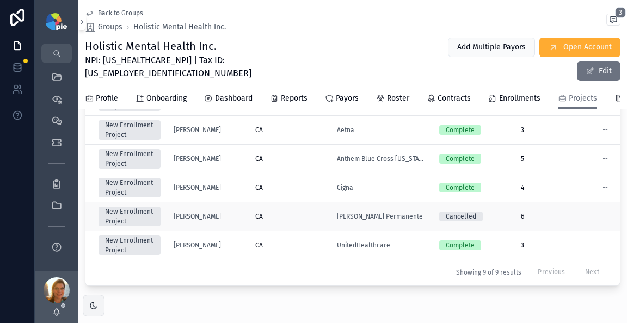  What do you see at coordinates (556, 217) in the screenshot?
I see `a: 6` at bounding box center [556, 217].